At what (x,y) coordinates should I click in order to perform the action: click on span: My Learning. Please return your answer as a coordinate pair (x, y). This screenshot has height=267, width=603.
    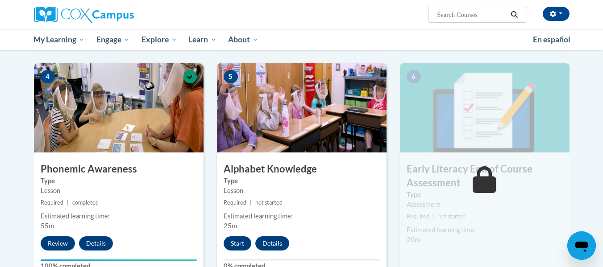
    Looking at the image, I should click on (59, 40).